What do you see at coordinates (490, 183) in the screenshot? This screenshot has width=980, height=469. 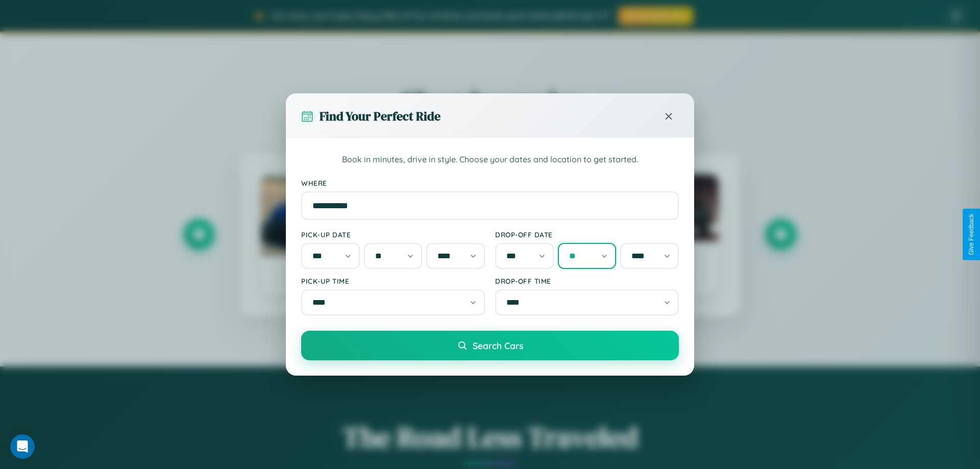 I see `label: Where` at bounding box center [490, 183].